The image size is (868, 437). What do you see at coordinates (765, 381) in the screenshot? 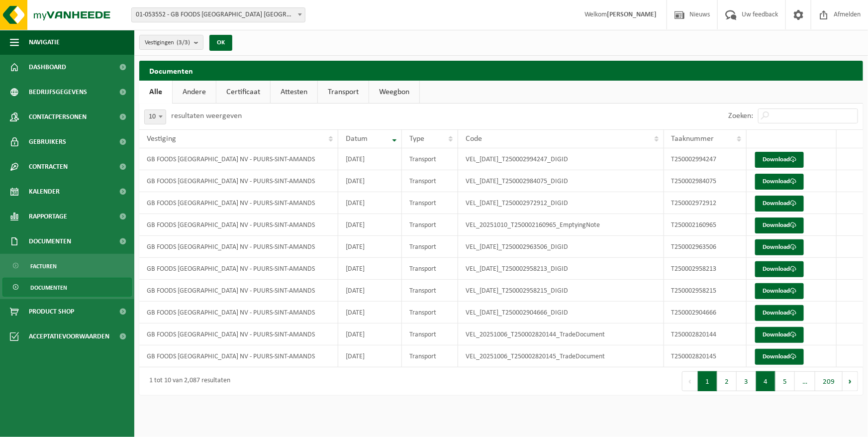
I see `button: 4` at bounding box center [765, 381].